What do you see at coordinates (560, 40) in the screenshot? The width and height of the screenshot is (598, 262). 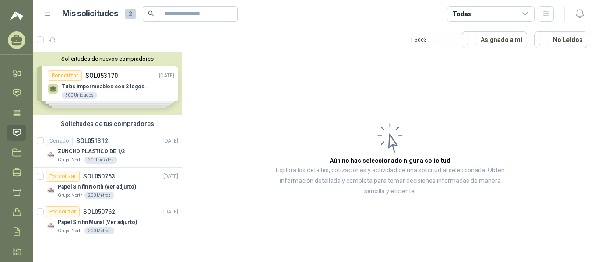 I see `button: No Leídos` at bounding box center [560, 40].